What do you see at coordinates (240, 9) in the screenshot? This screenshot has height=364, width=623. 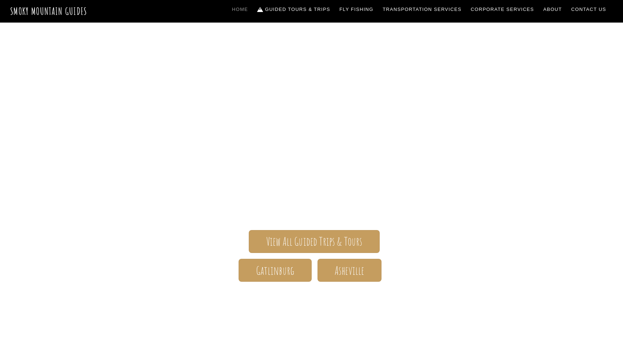 I see `a: Home` at bounding box center [240, 9].